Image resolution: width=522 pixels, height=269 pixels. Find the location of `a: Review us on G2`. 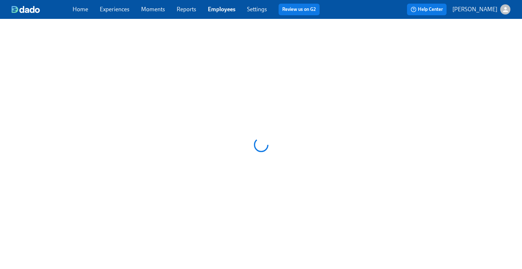

a: Review us on G2 is located at coordinates (299, 9).